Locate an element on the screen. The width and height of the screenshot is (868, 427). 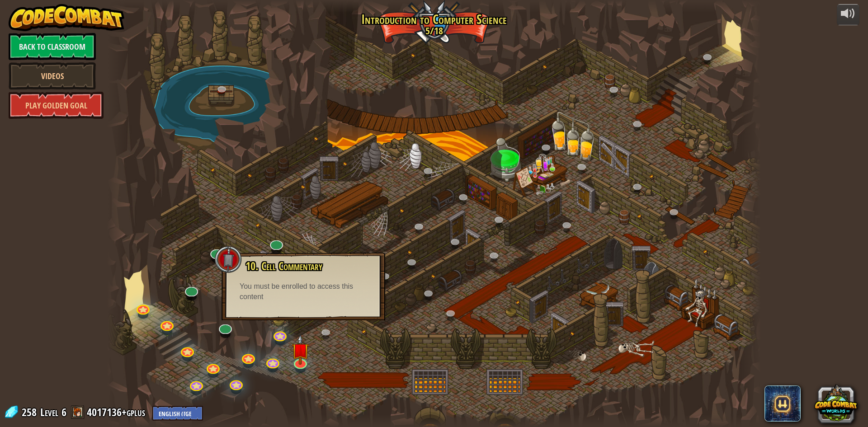
button: Adjust volume is located at coordinates (848, 15).